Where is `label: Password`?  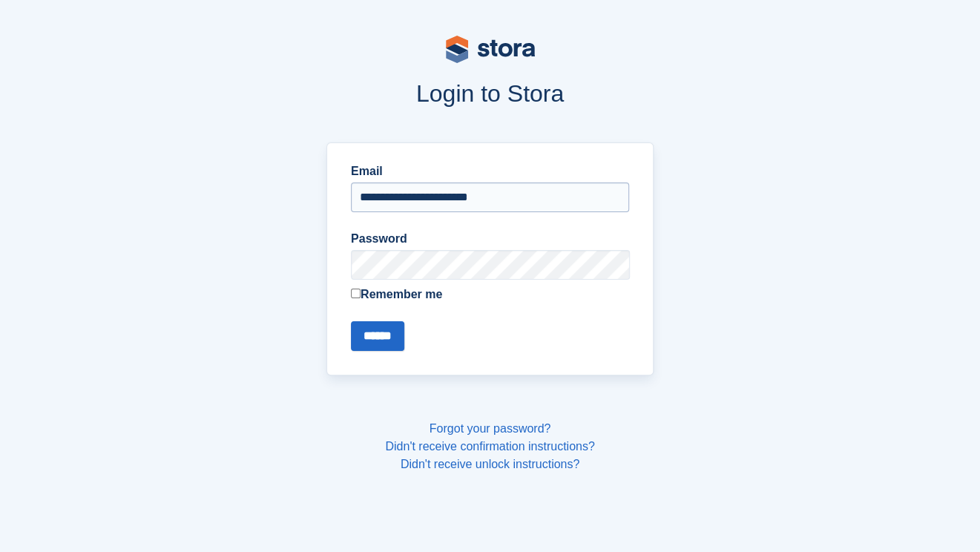
label: Password is located at coordinates (490, 239).